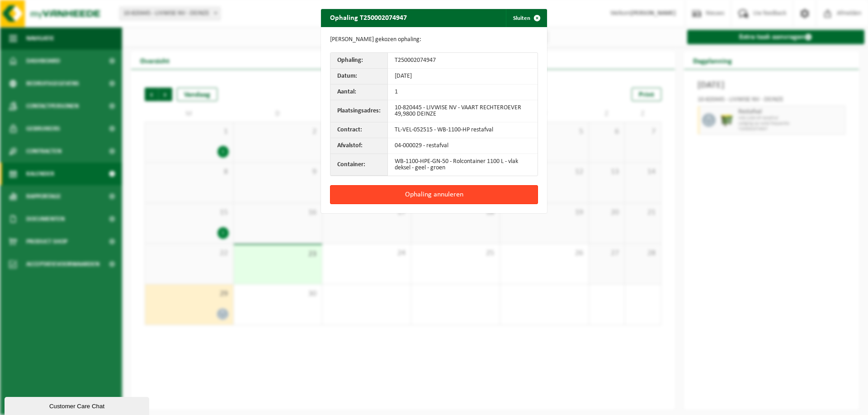 The height and width of the screenshot is (415, 868). Describe the element at coordinates (462, 165) in the screenshot. I see `td: WB-1100-HPE-GN-50 - Rolcontainer 1100 L - vlak deksel - geel - groen` at that location.